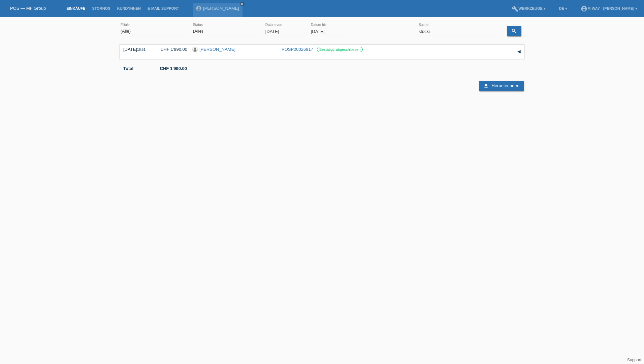 The image size is (644, 364). I want to click on a: POSP00026917, so click(298, 49).